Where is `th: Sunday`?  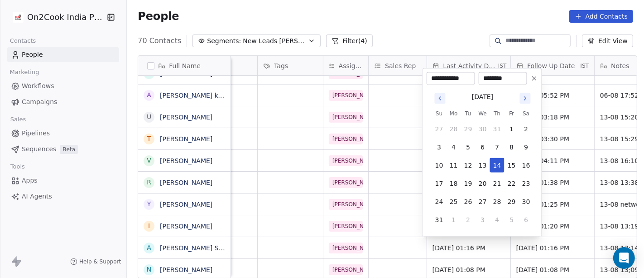
th: Sunday is located at coordinates (439, 113).